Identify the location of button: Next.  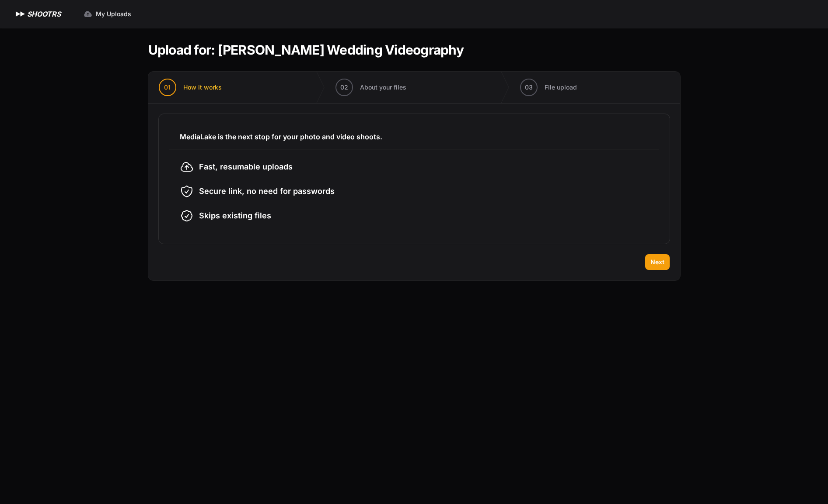
(658, 262).